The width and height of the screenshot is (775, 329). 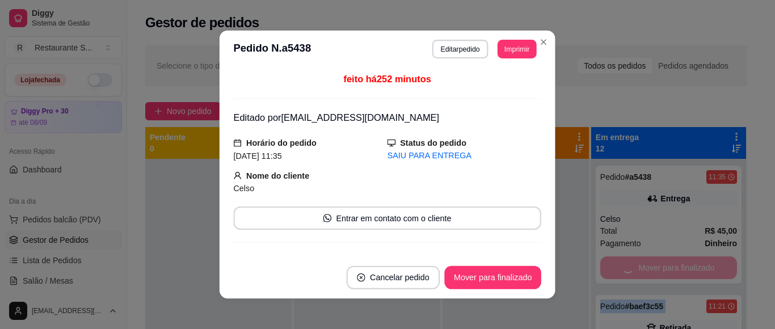 What do you see at coordinates (278, 175) in the screenshot?
I see `strong: Nome do cliente` at bounding box center [278, 175].